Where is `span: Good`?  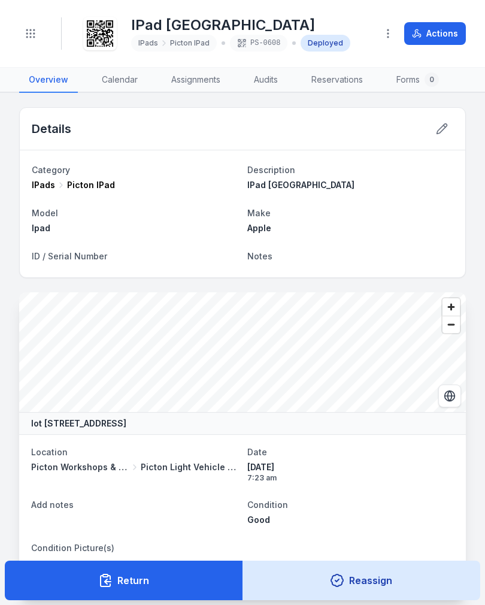 span: Good is located at coordinates (259, 519).